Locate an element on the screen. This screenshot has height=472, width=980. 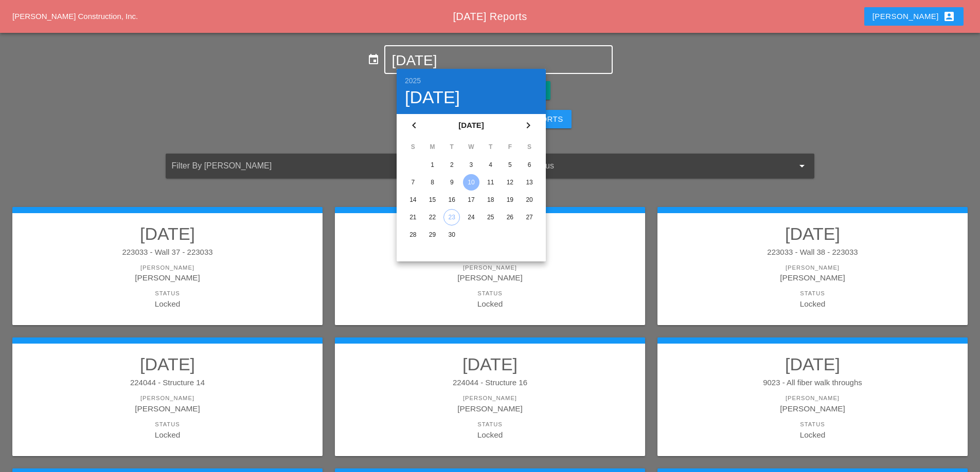
div: 17 is located at coordinates (471, 200).